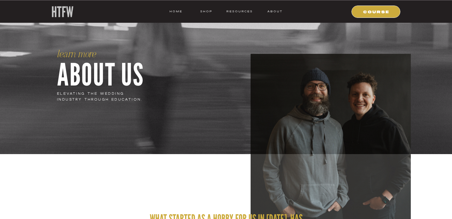 The width and height of the screenshot is (452, 219). Describe the element at coordinates (137, 54) in the screenshot. I see `h1: learn more` at that location.